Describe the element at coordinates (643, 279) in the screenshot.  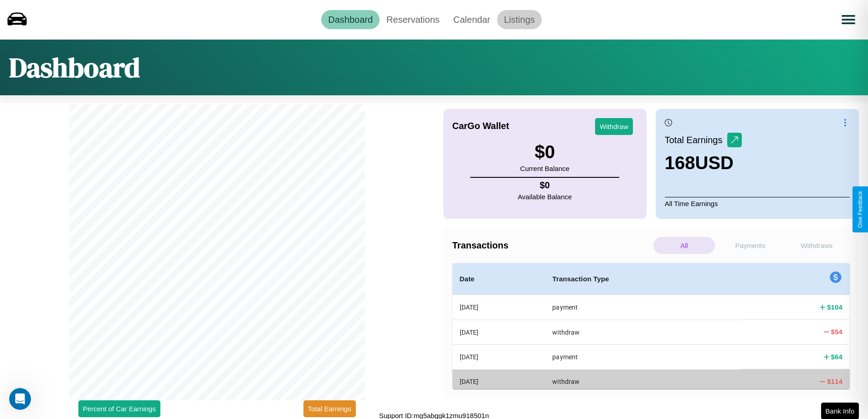
I see `h4: Transaction Type` at that location.